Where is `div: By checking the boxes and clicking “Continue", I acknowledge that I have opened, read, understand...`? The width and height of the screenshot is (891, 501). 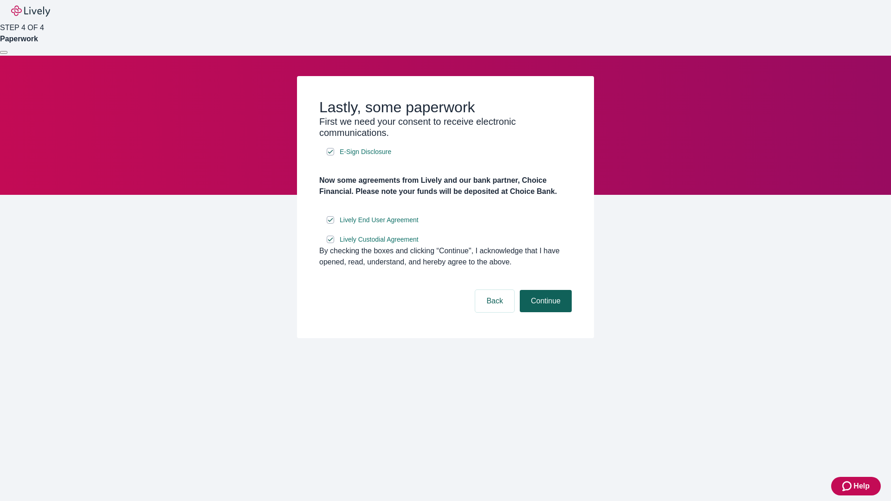
div: By checking the boxes and clicking “Continue", I acknowledge that I have opened, read, understand... is located at coordinates (446, 257).